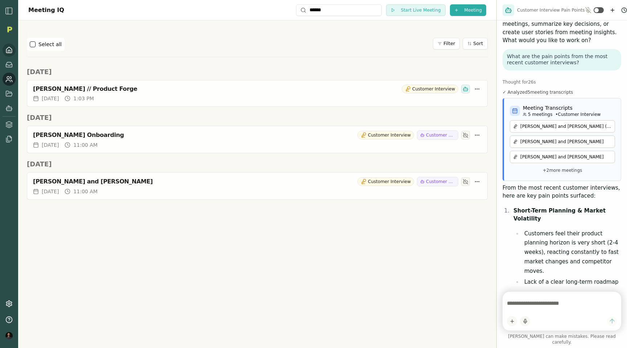 Image resolution: width=627 pixels, height=348 pixels. Describe the element at coordinates (421, 10) in the screenshot. I see `span: Start Live Meeting` at that location.